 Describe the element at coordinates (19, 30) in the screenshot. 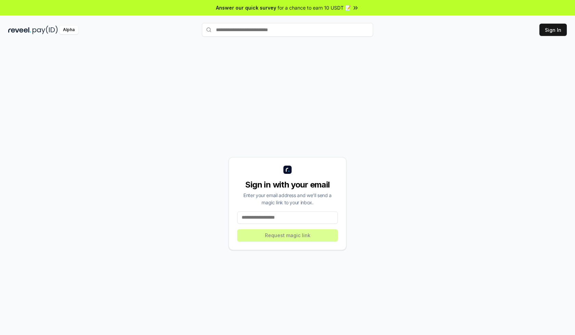

I see `img: reveel_dark` at that location.